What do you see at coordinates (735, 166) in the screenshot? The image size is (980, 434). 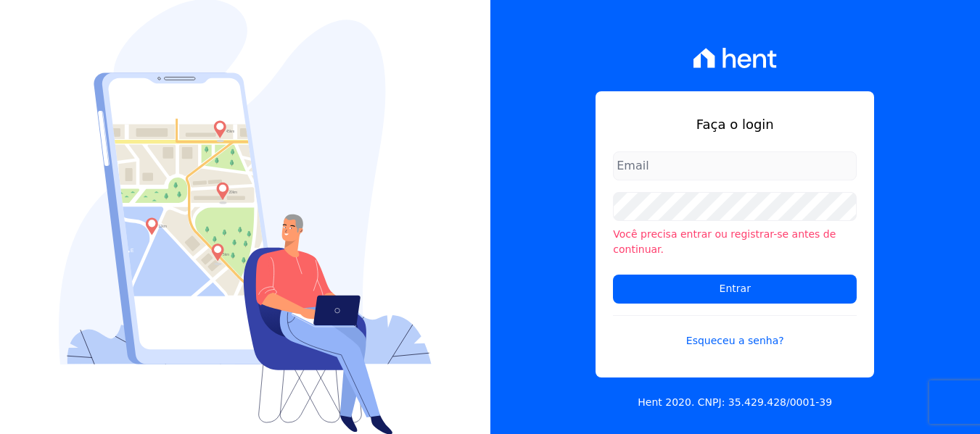 I see `input: Email` at bounding box center [735, 166].